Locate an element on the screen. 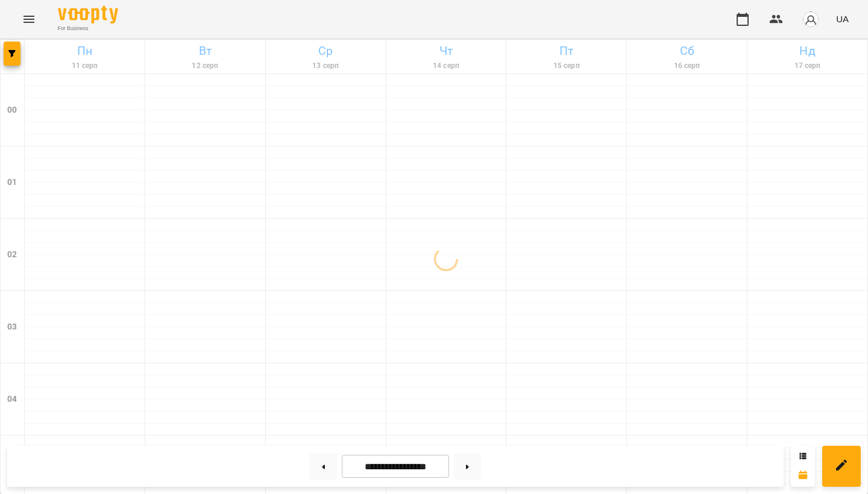 This screenshot has width=868, height=494. h6: 16 серп is located at coordinates (687, 66).